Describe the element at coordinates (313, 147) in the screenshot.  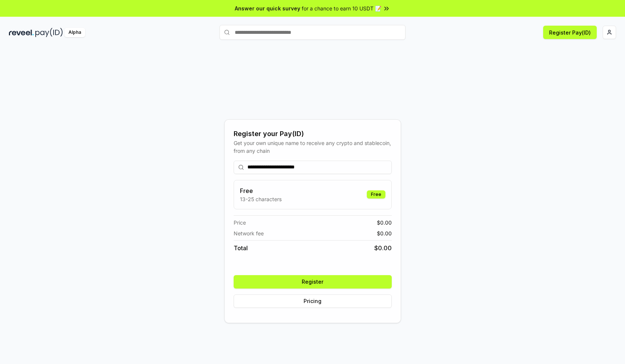
I see `div: Get your own unique name to receive any crypto and stablecoin, from any chain` at that location.